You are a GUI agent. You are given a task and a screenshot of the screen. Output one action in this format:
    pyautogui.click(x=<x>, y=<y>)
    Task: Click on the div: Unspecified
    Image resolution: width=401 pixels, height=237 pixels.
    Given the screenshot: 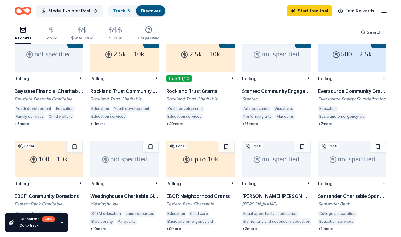 What is the action you would take?
    pyautogui.click(x=149, y=38)
    